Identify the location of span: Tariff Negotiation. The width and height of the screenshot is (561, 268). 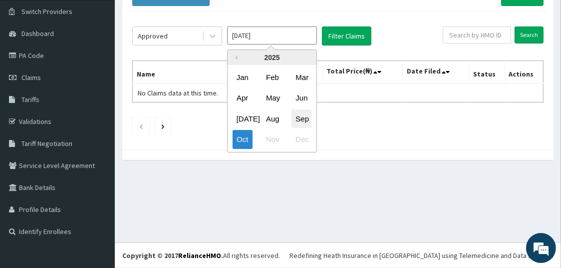
(47, 143).